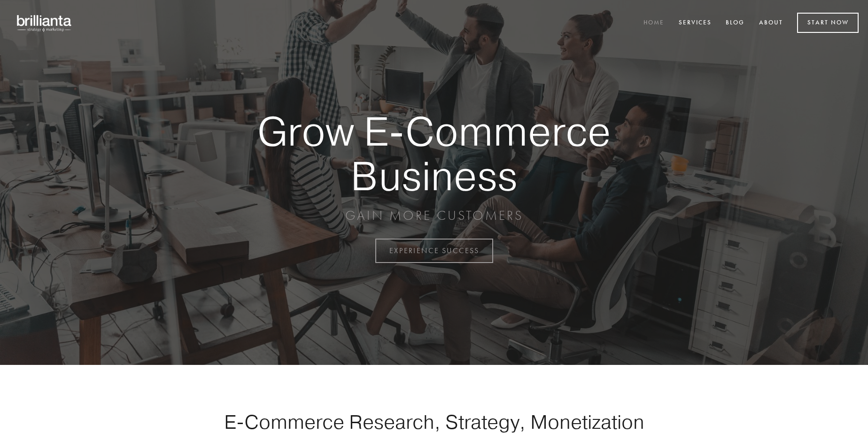  What do you see at coordinates (434, 215) in the screenshot?
I see `p: GAIN MORE CUSTOMERS` at bounding box center [434, 215].